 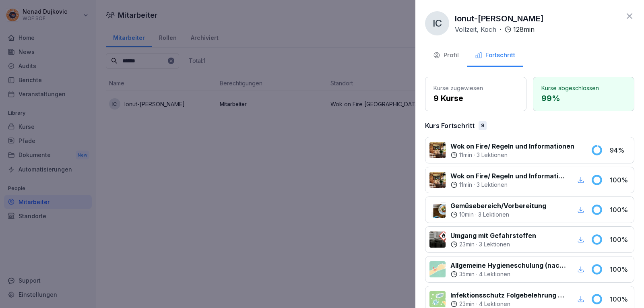 I want to click on div: IC, so click(x=437, y=23).